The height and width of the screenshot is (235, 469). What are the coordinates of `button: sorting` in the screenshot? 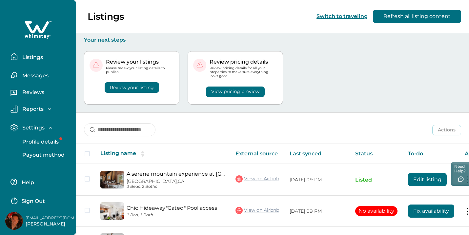 It's located at (143, 154).